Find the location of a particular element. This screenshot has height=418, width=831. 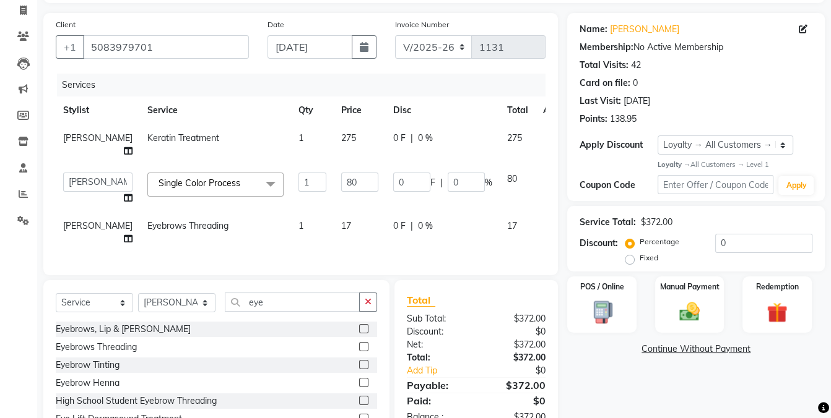

img: _gift.svg is located at coordinates (777, 313).